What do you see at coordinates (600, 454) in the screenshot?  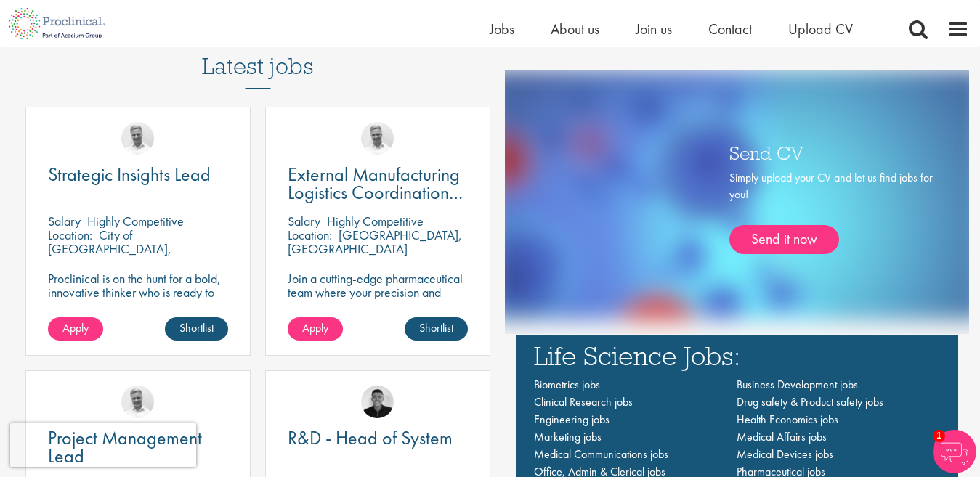 I see `a: Medical Communications jobs` at bounding box center [600, 454].